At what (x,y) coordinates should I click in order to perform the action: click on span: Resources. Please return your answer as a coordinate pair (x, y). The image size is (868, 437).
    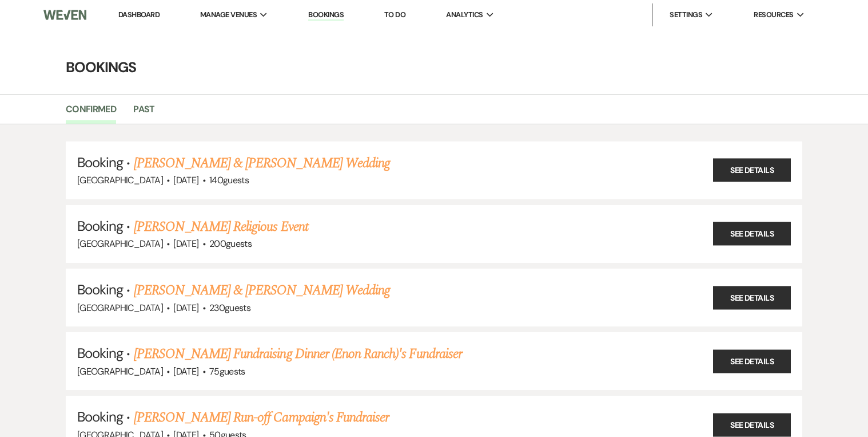
    Looking at the image, I should click on (773, 15).